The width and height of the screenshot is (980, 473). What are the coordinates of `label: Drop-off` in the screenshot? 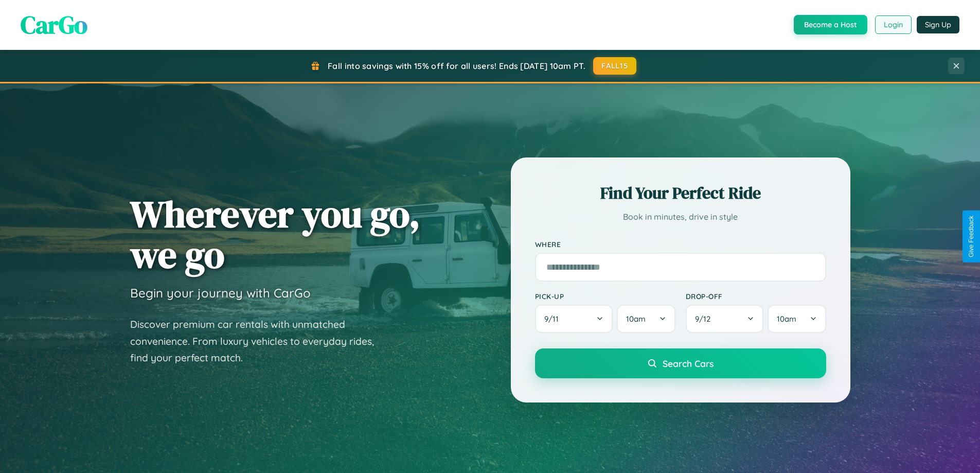 It's located at (756, 296).